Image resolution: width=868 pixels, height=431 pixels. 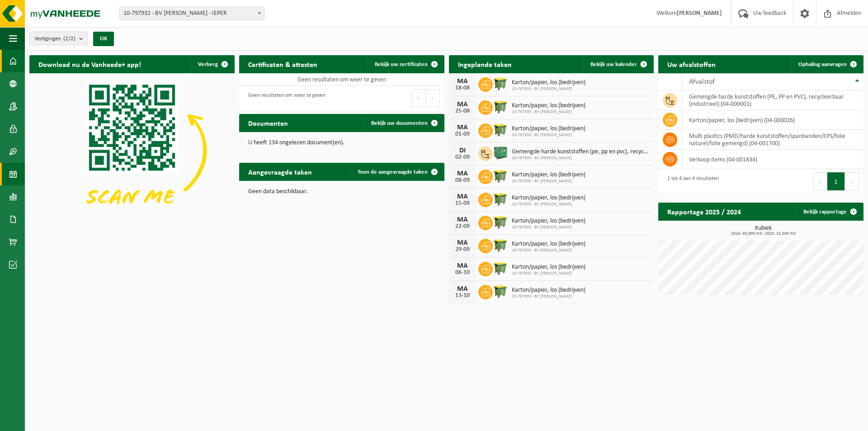 I want to click on span: Afvalstof, so click(x=701, y=82).